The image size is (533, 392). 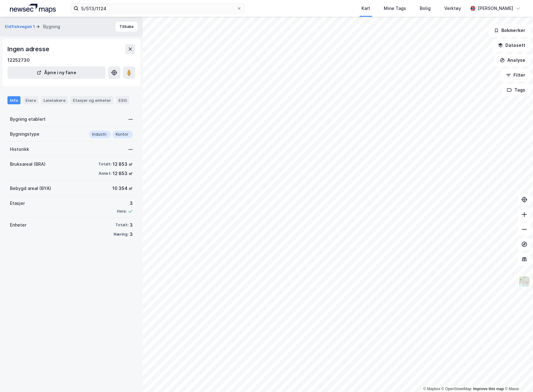 I want to click on button: Datasett, so click(x=511, y=45).